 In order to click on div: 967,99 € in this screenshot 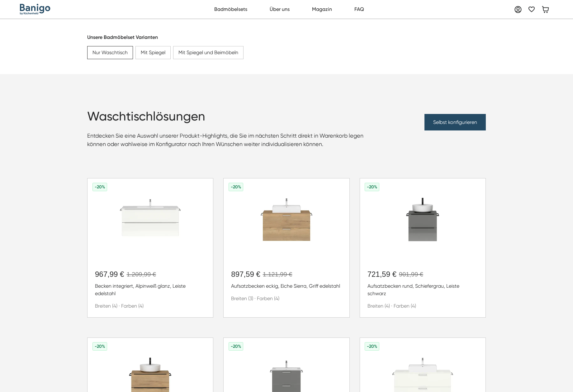, I will do `click(109, 274)`.